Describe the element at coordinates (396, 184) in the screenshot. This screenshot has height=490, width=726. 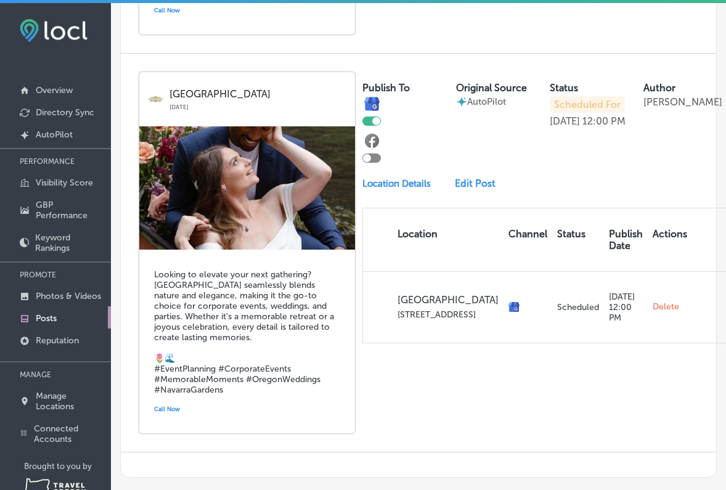
I see `p: Location Details` at that location.